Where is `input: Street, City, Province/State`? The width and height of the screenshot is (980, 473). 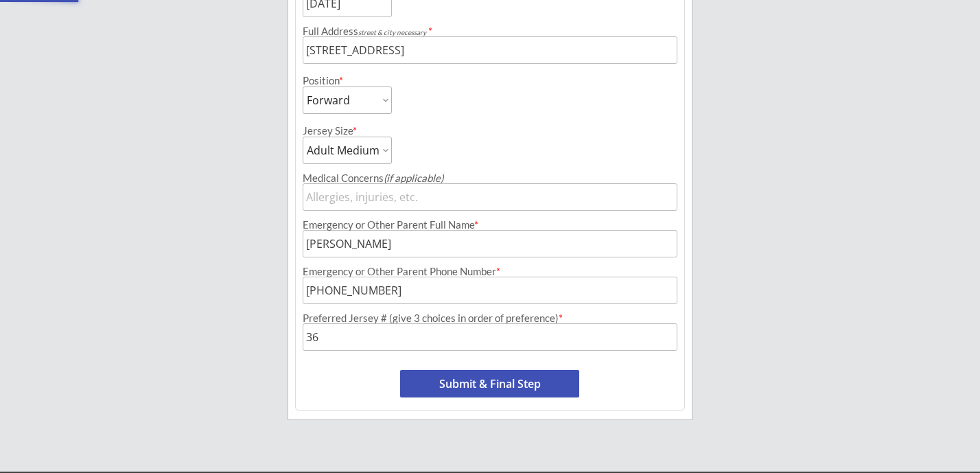
input: Street, City, Province/State is located at coordinates (490, 50).